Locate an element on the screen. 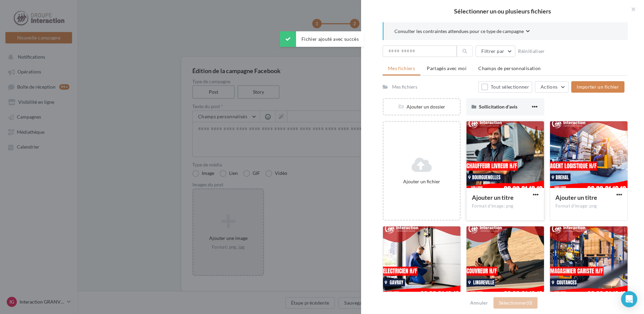 This screenshot has height=314, width=644. button: Importer un fichier is located at coordinates (598, 87).